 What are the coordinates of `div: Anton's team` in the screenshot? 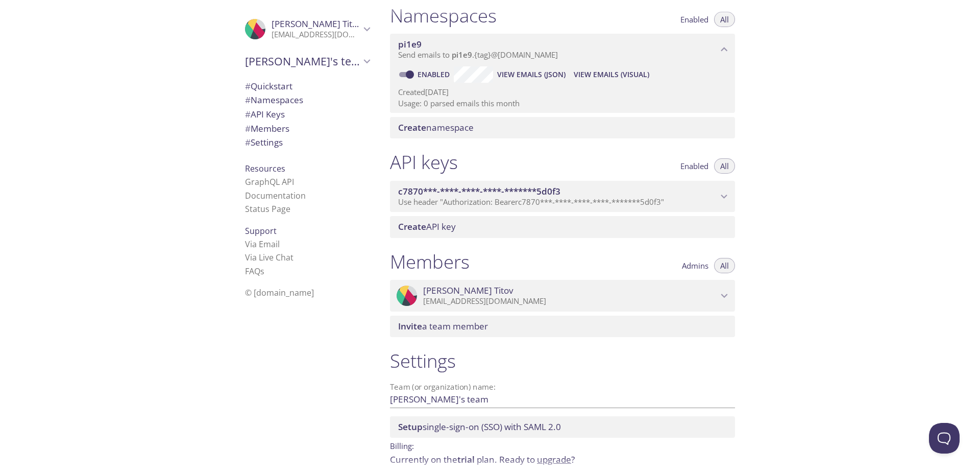 It's located at (307, 61).